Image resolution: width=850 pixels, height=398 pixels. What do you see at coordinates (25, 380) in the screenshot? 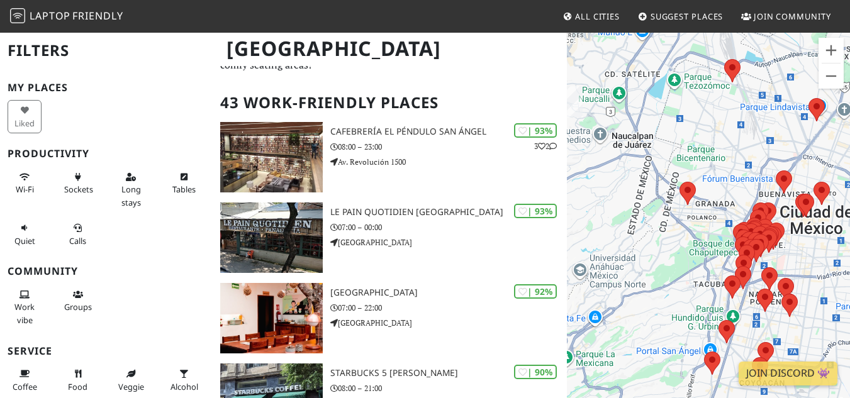
I see `button: Coffee` at bounding box center [25, 380].